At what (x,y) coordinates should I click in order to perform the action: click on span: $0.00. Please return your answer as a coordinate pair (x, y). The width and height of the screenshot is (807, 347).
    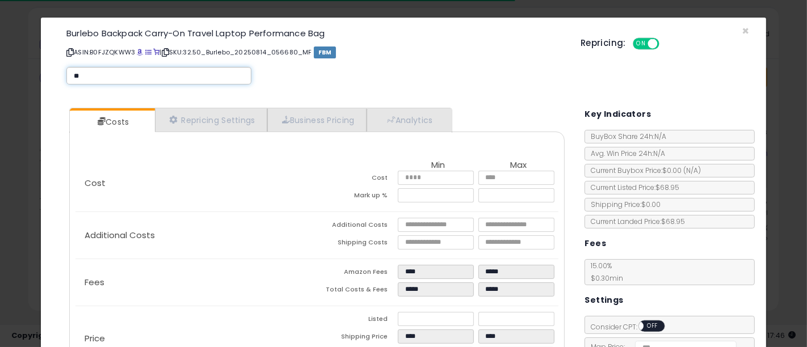
    Looking at the image, I should click on (682, 170).